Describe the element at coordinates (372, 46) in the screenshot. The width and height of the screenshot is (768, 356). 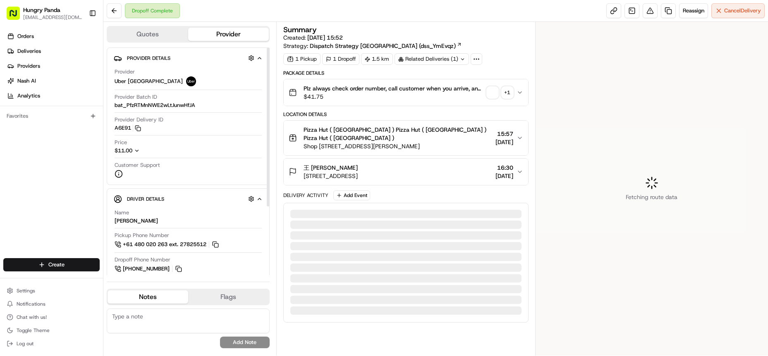
I see `div: Strategy:` at that location.